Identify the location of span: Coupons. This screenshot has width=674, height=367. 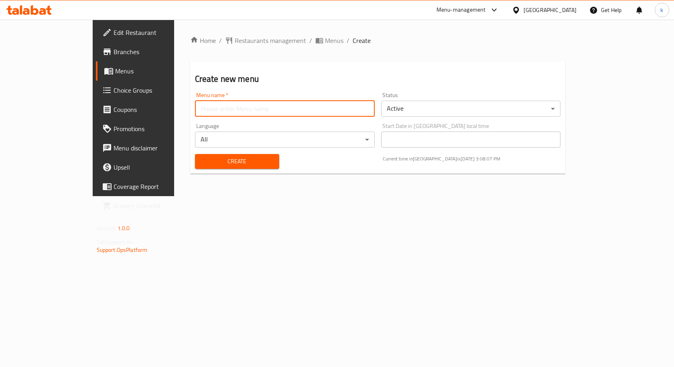
(156, 109).